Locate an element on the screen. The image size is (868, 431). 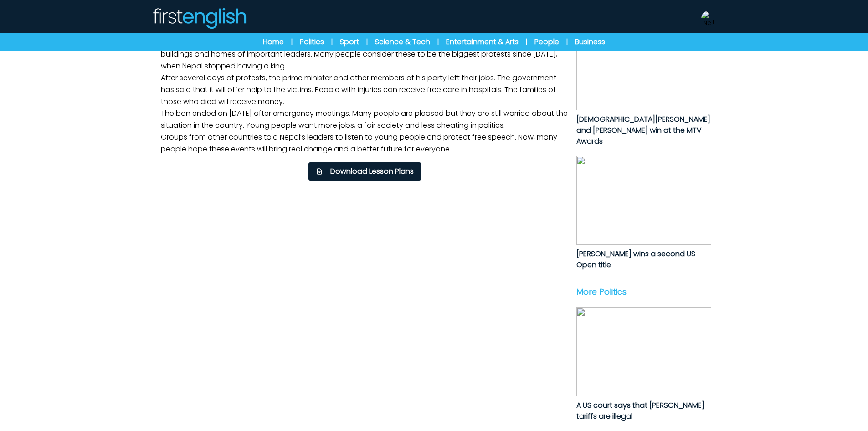
a: Science & Tech is located at coordinates (403, 42).